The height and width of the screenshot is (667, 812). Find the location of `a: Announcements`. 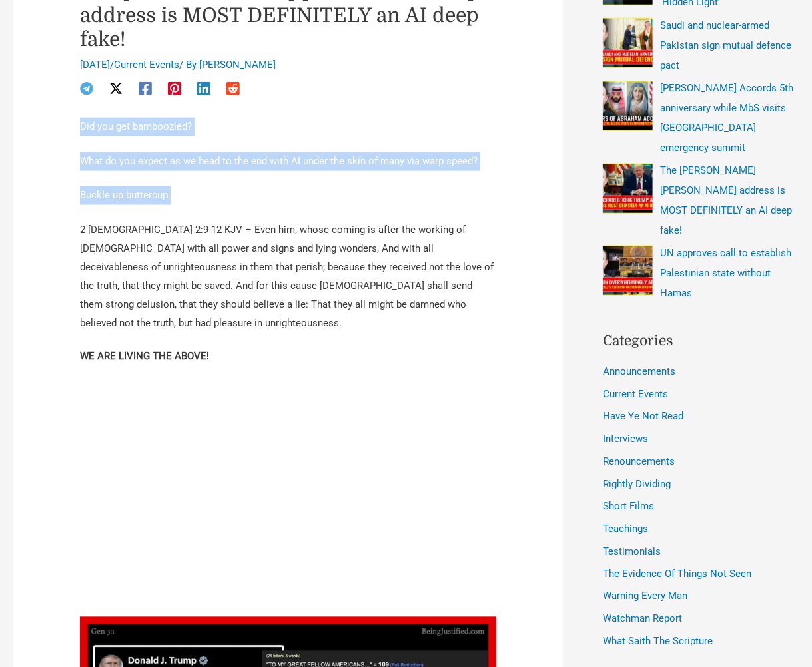

a: Announcements is located at coordinates (639, 372).